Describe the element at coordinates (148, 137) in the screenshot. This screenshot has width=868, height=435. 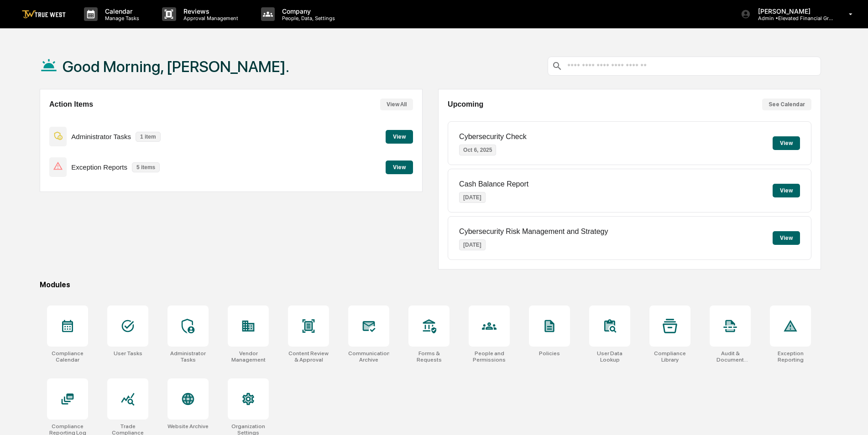
I see `p: 1 item` at that location.